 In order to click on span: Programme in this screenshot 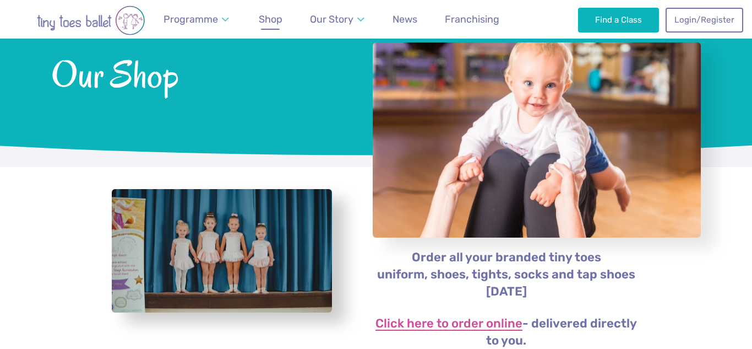, I will do `click(191, 19)`.